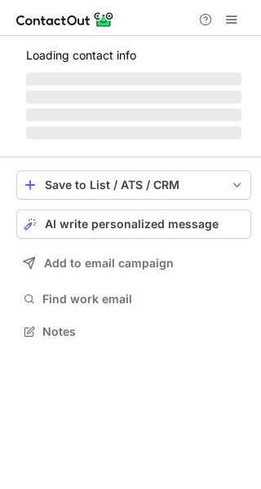  I want to click on p: Loading contact info, so click(134, 55).